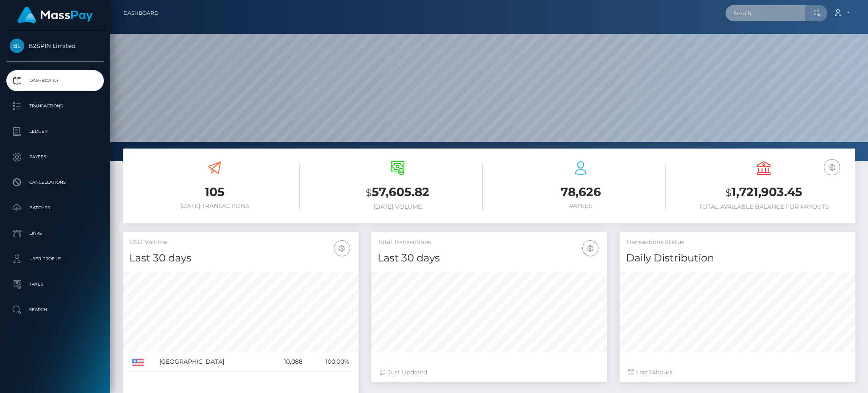 This screenshot has height=393, width=868. I want to click on a: User Profile, so click(55, 259).